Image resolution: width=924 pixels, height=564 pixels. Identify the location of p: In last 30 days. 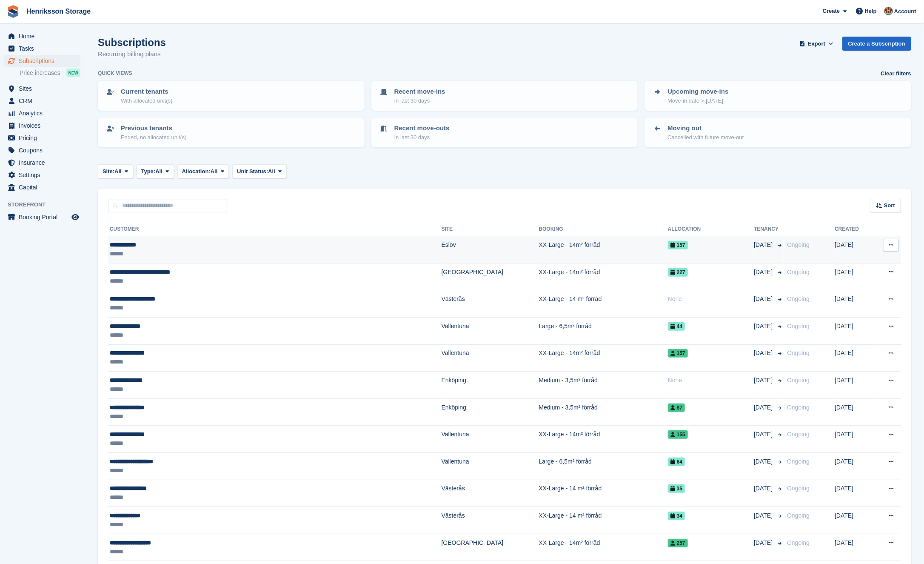
(420, 101).